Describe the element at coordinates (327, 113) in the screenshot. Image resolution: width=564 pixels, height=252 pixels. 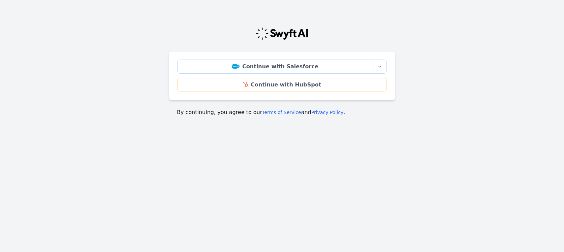
I see `a: Privacy Policy` at that location.